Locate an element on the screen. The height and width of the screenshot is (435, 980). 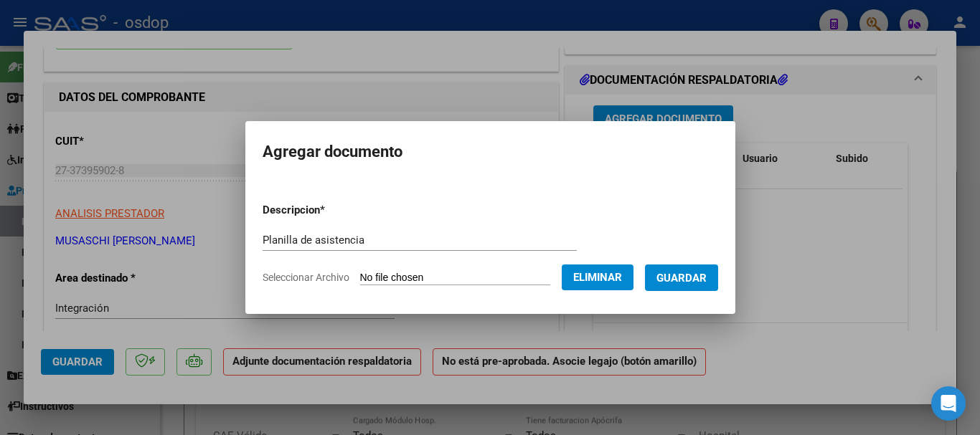
span: Seleccionar Archivo is located at coordinates (305, 278).